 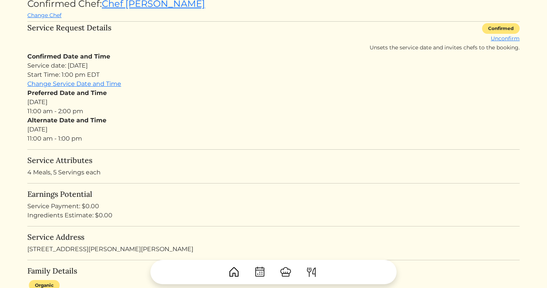 I want to click on img: ForkKnife-55491504ffdb50bab0c1e09e7649658475375261d09fd45db06cec23bce548bf.svg, so click(x=312, y=272).